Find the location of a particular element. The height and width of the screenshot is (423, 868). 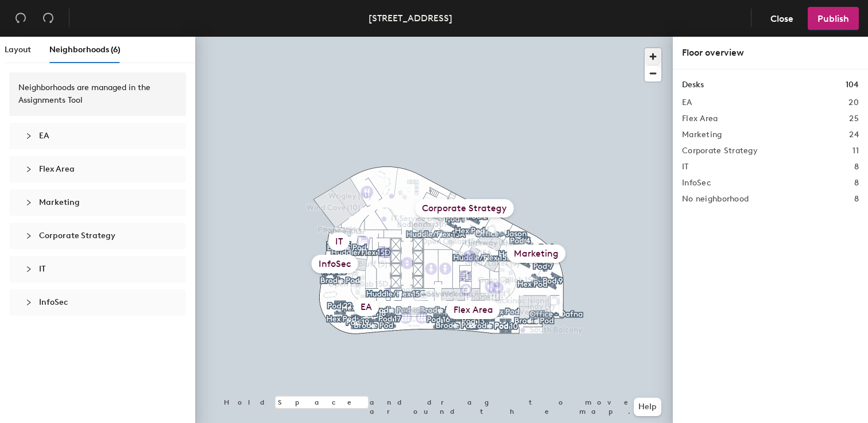

span: Corporate Strategy is located at coordinates (77, 236).